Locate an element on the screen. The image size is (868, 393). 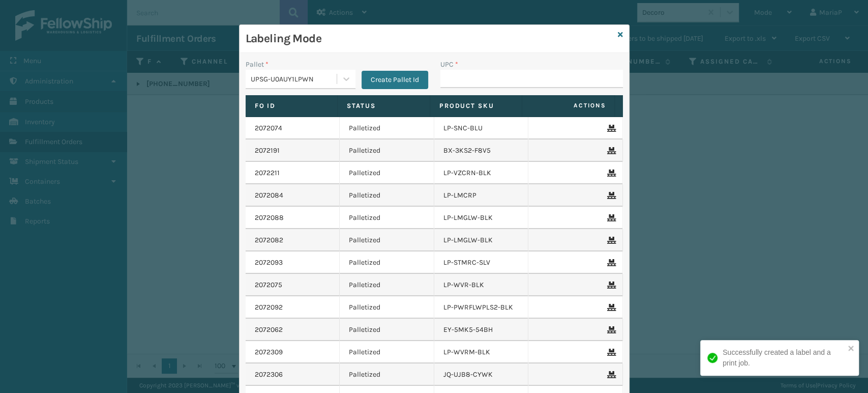
label: Fo Id is located at coordinates (292, 106).